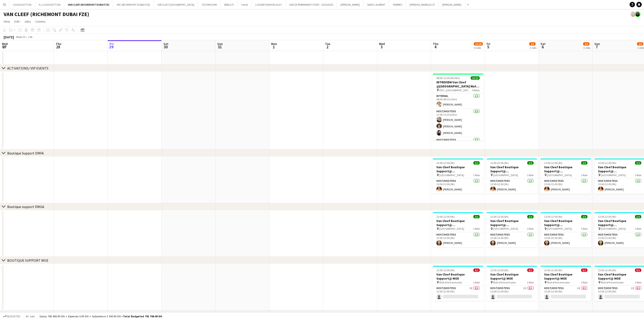 The width and height of the screenshot is (644, 320). What do you see at coordinates (7, 21) in the screenshot?
I see `span: View` at bounding box center [7, 21].